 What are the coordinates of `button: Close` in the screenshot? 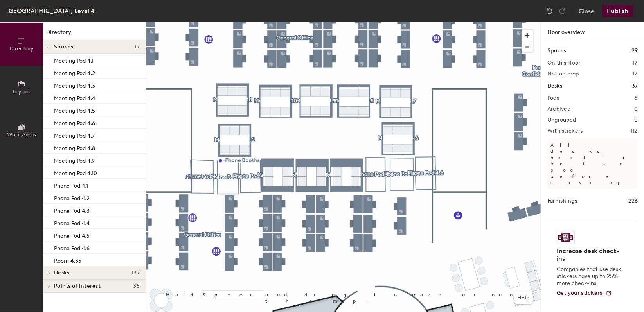 It's located at (587, 11).